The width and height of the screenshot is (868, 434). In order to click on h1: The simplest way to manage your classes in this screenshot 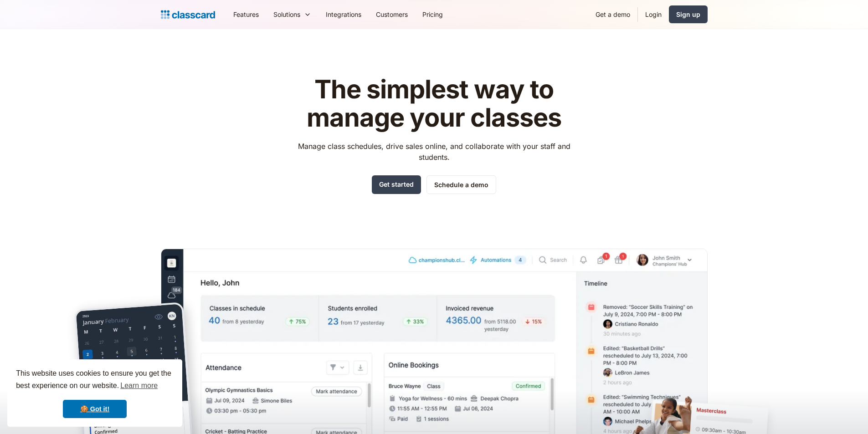, I will do `click(434, 103)`.